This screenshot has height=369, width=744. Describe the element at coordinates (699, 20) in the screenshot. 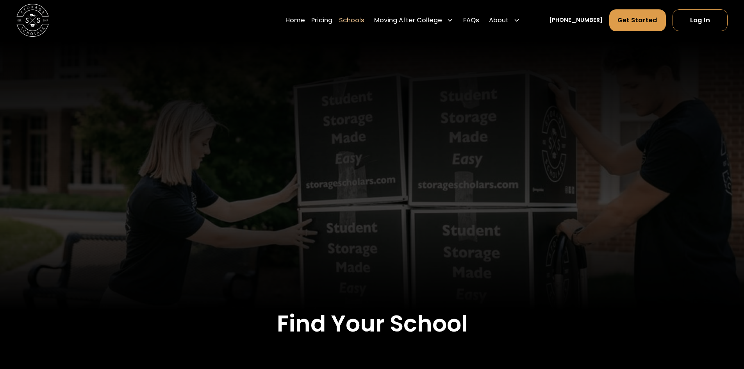

I see `a: Log In` at that location.